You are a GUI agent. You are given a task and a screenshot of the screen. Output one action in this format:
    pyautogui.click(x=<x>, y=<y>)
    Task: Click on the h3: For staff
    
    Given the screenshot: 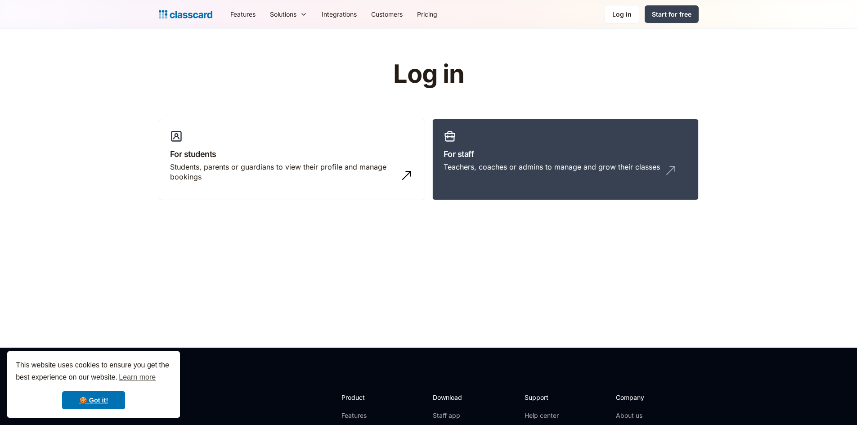 What is the action you would take?
    pyautogui.click(x=565, y=154)
    